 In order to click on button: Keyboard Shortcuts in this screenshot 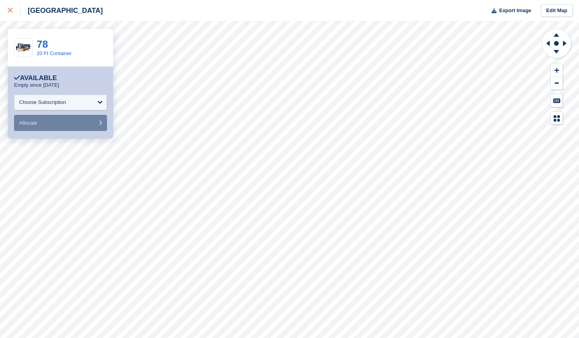, I will do `click(557, 100)`.